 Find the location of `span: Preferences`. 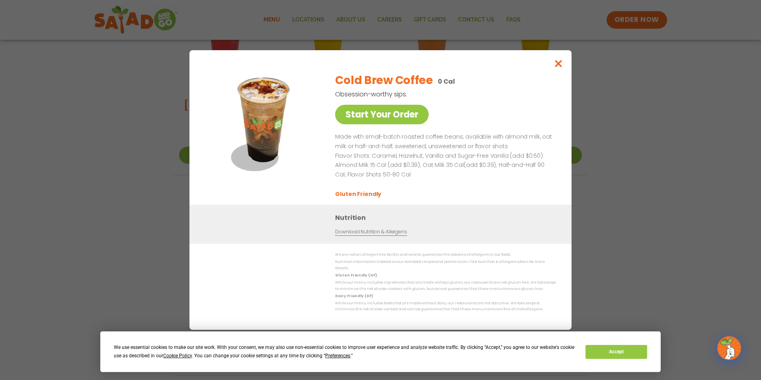

span: Preferences is located at coordinates (337, 355).